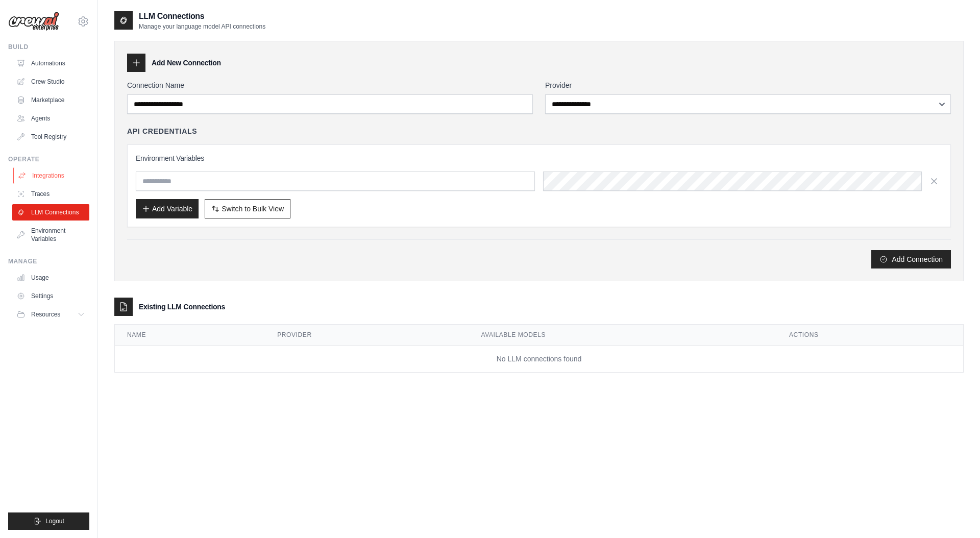 This screenshot has height=538, width=980. I want to click on div: Build, so click(48, 47).